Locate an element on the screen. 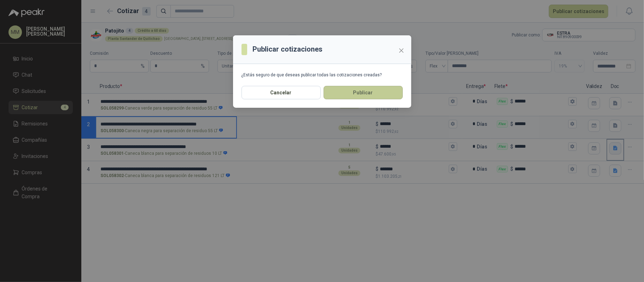 The image size is (644, 282). span: close is located at coordinates (401, 50).